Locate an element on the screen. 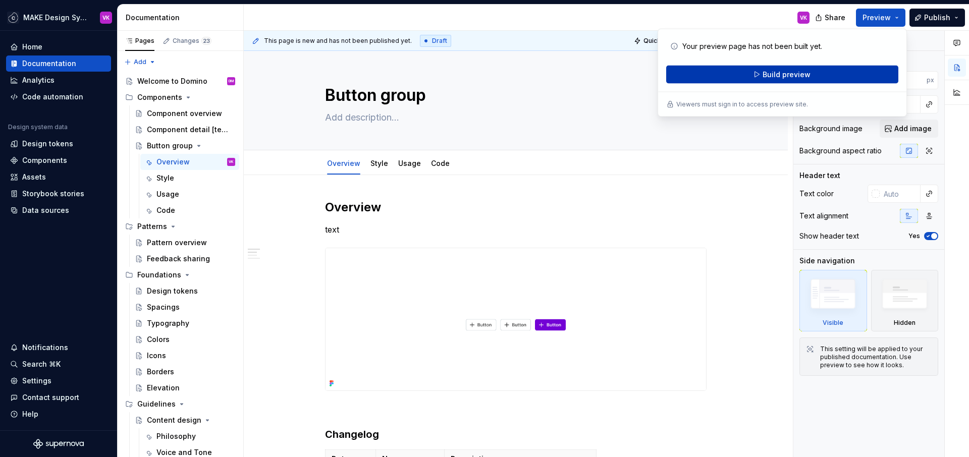  div: Philosophy is located at coordinates (176, 436).